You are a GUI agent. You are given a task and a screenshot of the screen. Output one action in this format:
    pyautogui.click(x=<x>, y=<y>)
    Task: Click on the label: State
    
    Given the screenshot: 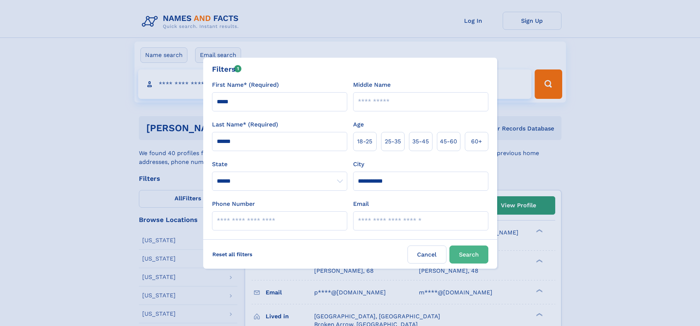 What is the action you would take?
    pyautogui.click(x=280, y=164)
    